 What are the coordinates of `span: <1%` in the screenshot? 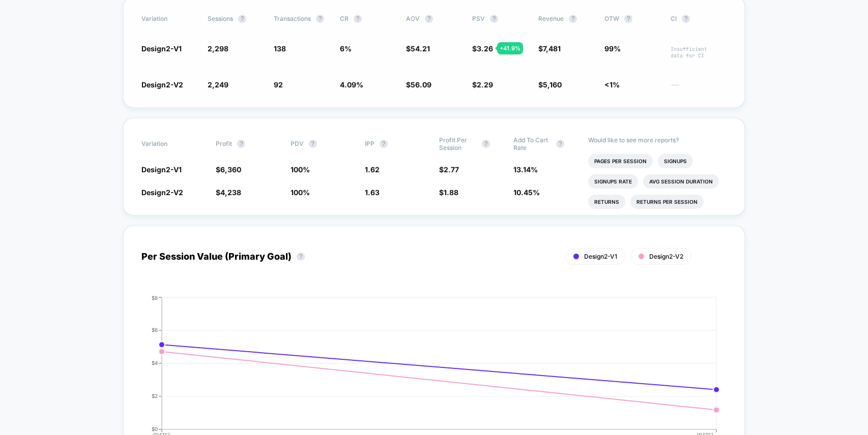 It's located at (612, 84).